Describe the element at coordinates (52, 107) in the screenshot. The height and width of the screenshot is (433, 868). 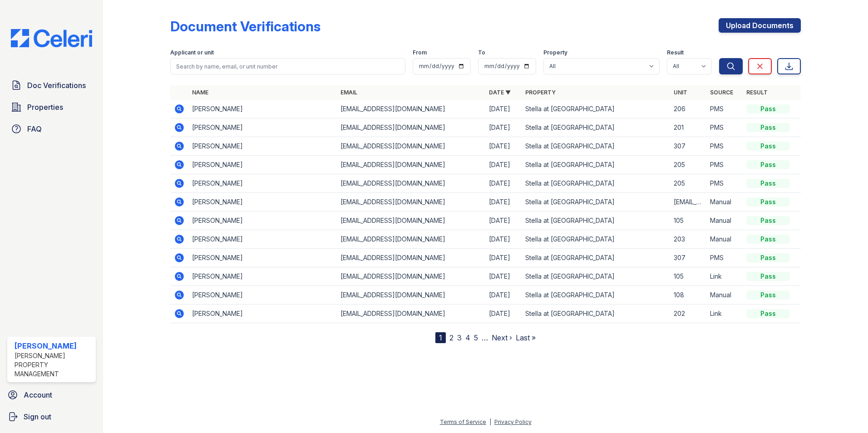
I see `a: Properties` at that location.